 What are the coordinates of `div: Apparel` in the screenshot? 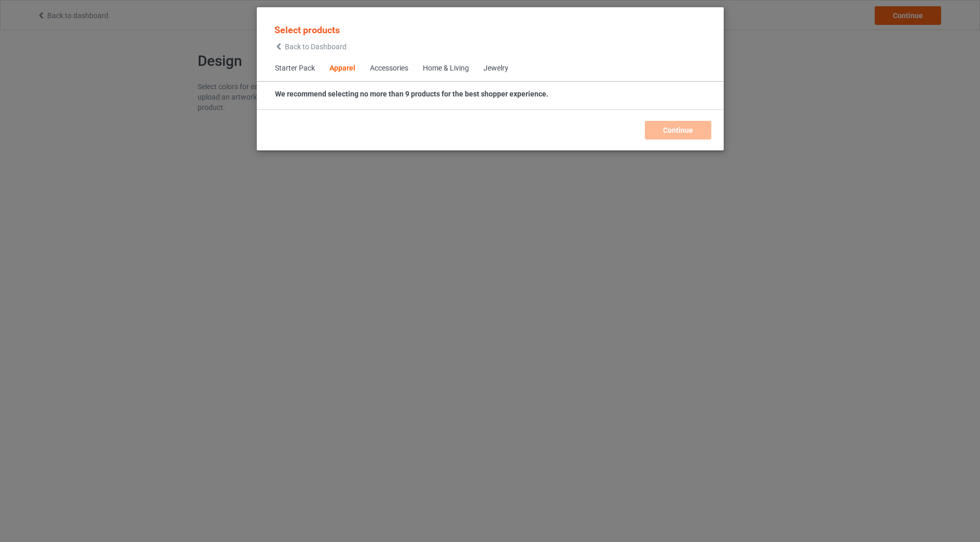 It's located at (342, 69).